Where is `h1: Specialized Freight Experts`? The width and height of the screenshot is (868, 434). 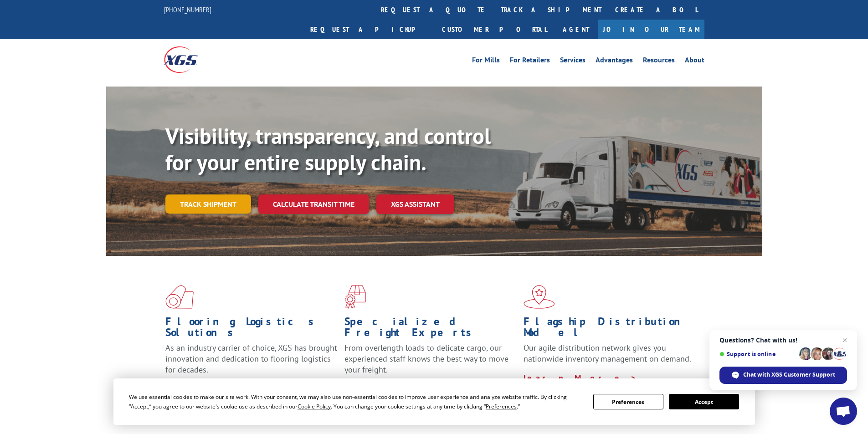 h1: Specialized Freight Experts is located at coordinates (430, 329).